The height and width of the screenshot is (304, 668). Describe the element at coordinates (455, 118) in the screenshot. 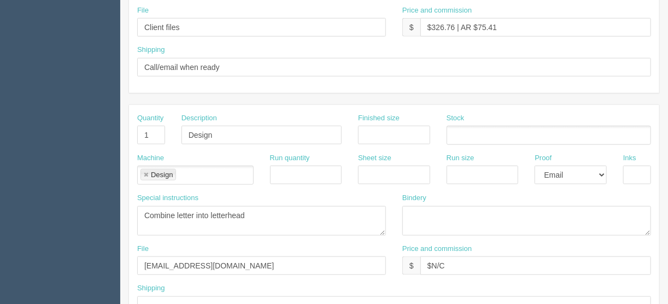

I see `label: Stock` at that location.